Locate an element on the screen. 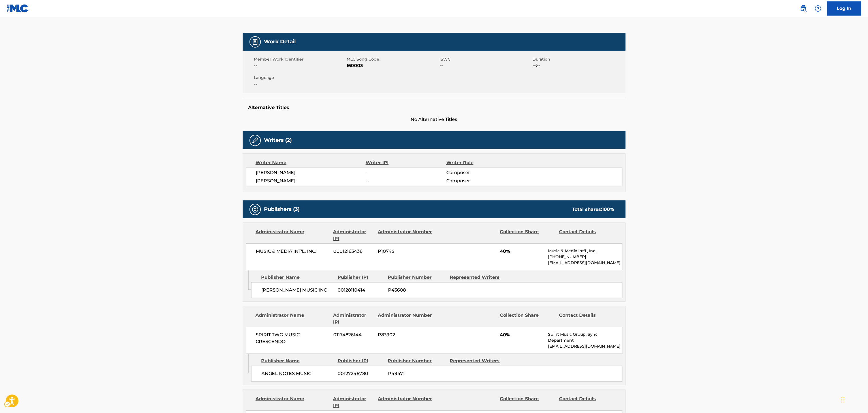 The height and width of the screenshot is (413, 868). span: ISWC is located at coordinates (485, 59).